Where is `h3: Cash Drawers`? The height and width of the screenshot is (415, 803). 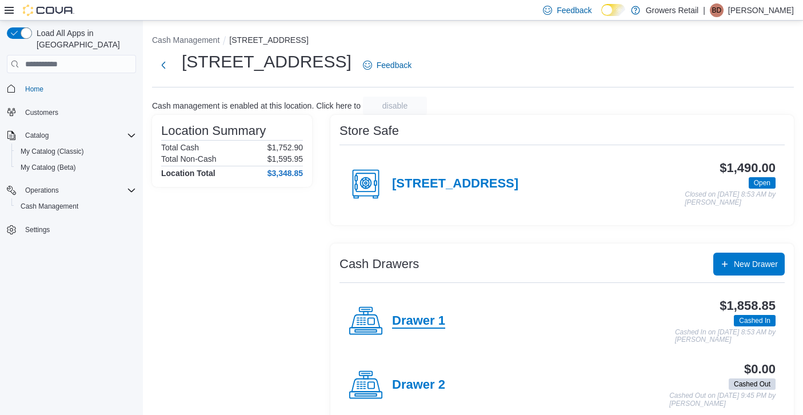
h3: Cash Drawers is located at coordinates (379, 264).